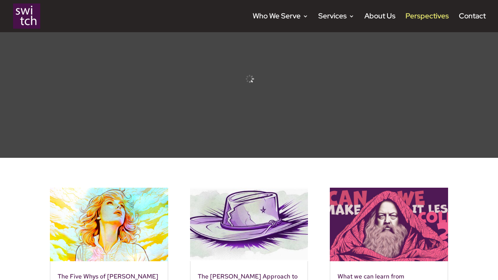  I want to click on img: The Workman’s Approach to Innovation: A Lesson from Chris Stapleton, so click(249, 225).